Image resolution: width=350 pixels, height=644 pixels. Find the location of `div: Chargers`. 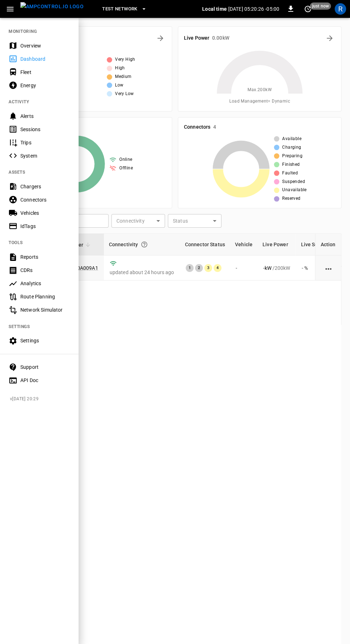

div: Chargers is located at coordinates (45, 186).